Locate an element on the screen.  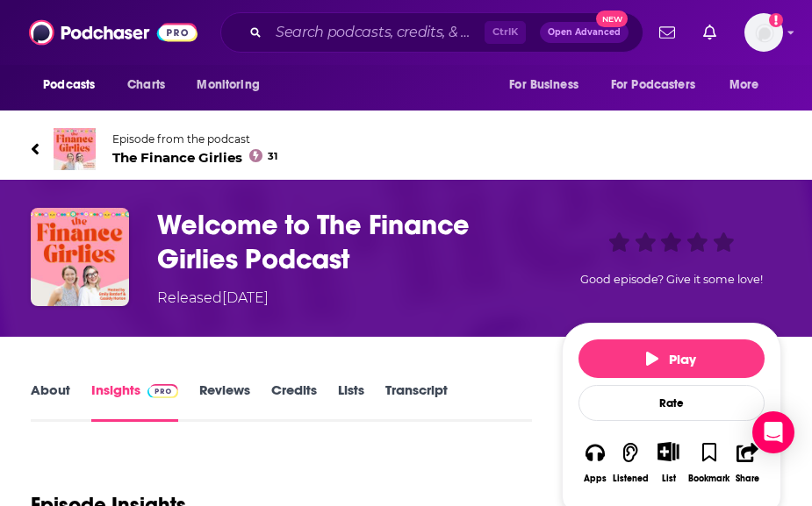
a: Welcome to The Finance Girlies Podcast is located at coordinates (80, 257).